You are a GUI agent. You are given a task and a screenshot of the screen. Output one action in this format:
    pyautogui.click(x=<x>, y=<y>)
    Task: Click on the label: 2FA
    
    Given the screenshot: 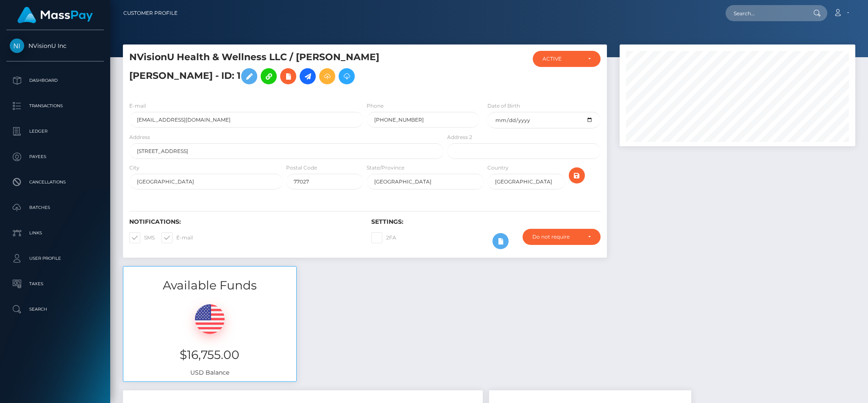 What is the action you would take?
    pyautogui.click(x=384, y=238)
    